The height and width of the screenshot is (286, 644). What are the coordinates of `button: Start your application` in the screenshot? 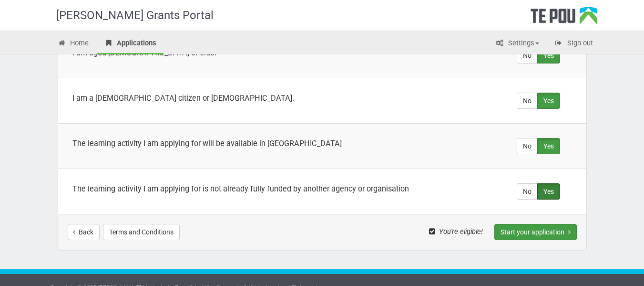 It's located at (535, 232).